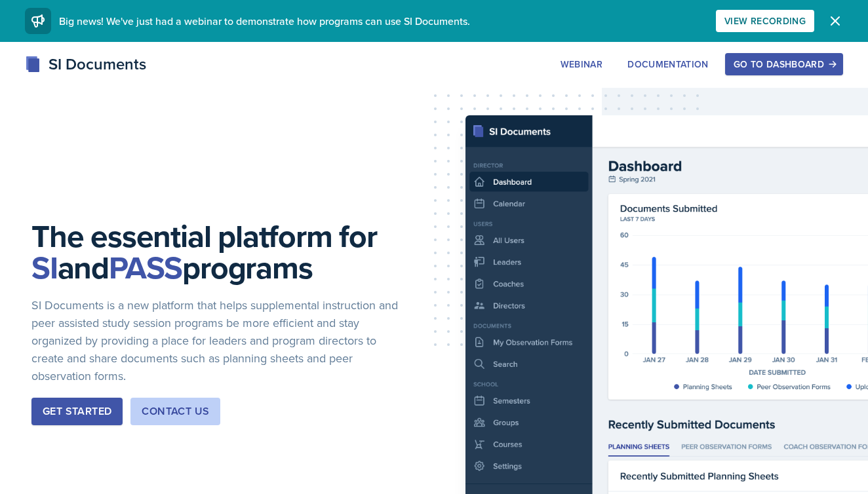 This screenshot has width=868, height=494. What do you see at coordinates (784, 64) in the screenshot?
I see `div: Go to Dashboard` at bounding box center [784, 64].